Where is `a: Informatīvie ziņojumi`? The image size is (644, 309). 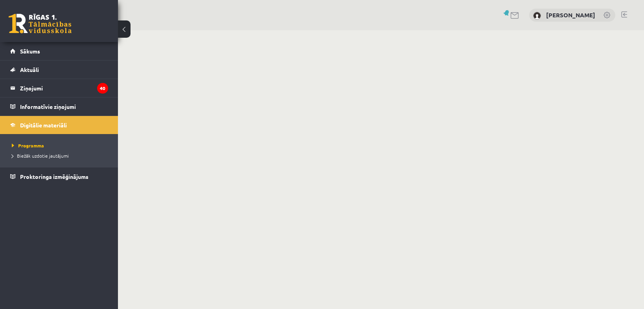 a: Informatīvie ziņojumi is located at coordinates (59, 106).